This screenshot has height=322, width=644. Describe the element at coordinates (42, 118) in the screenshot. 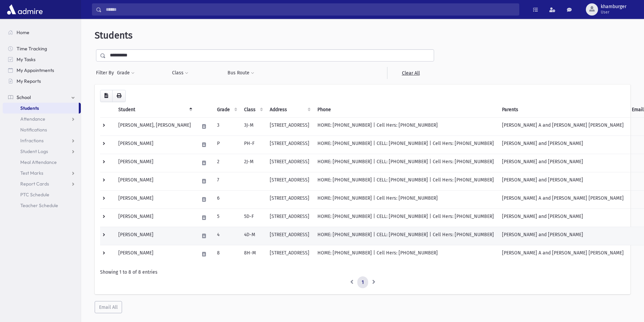

I see `a: Attendance` at that location.